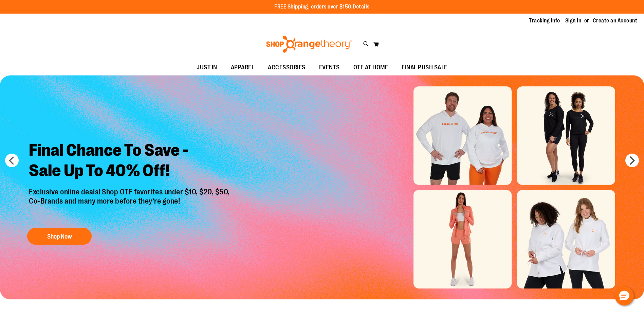 Image resolution: width=644 pixels, height=314 pixels. What do you see at coordinates (615, 21) in the screenshot?
I see `a: Create an Account` at bounding box center [615, 21].